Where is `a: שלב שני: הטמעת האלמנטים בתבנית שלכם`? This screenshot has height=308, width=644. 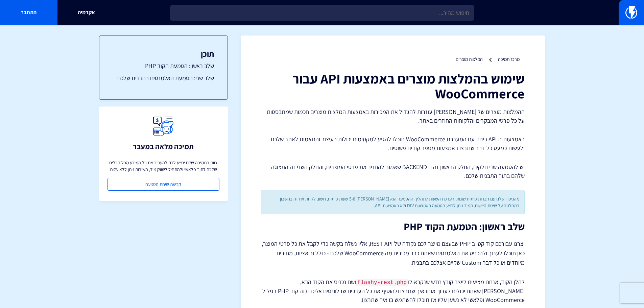 a: שלב שני: הטמעת האלמנטים בתבנית שלכם is located at coordinates (163, 78).